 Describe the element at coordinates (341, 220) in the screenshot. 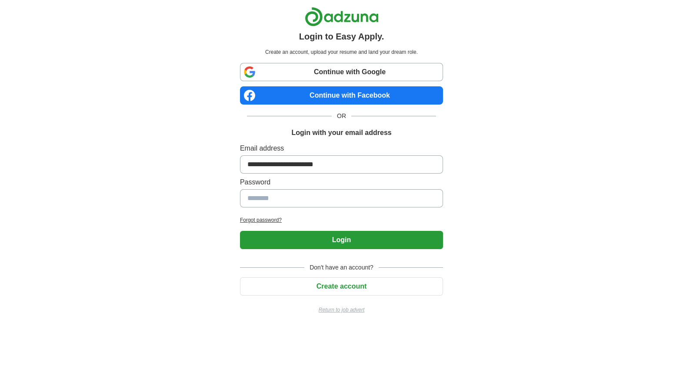

I see `a: Forgot password?` at that location.